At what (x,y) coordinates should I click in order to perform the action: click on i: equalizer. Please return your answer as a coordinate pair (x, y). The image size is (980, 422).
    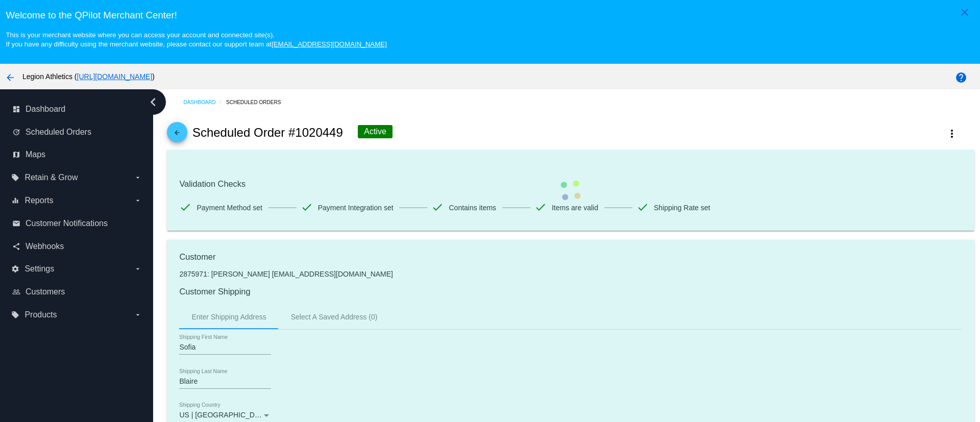
    Looking at the image, I should click on (15, 201).